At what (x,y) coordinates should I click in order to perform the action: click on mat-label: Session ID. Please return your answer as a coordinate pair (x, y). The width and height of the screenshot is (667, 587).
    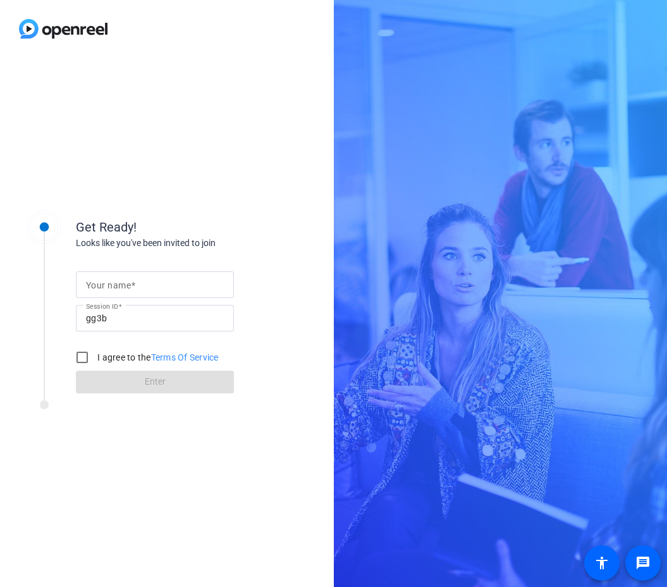
    Looking at the image, I should click on (102, 306).